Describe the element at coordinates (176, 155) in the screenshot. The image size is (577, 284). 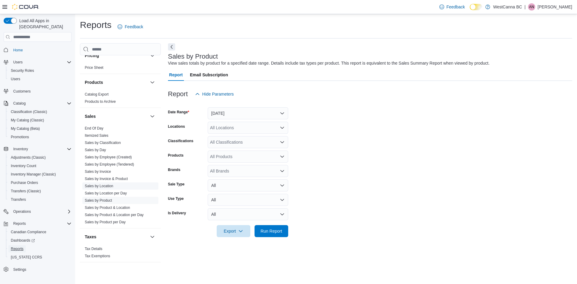
I see `label: Products` at that location.